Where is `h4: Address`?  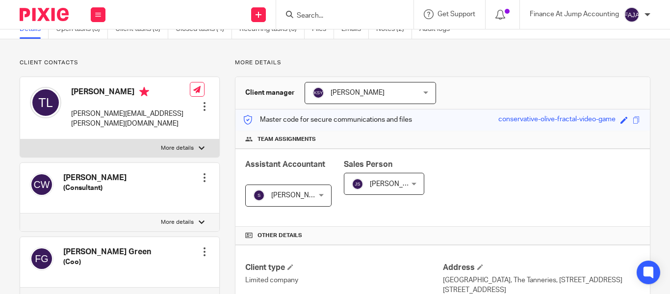
h4: Address is located at coordinates (542, 267).